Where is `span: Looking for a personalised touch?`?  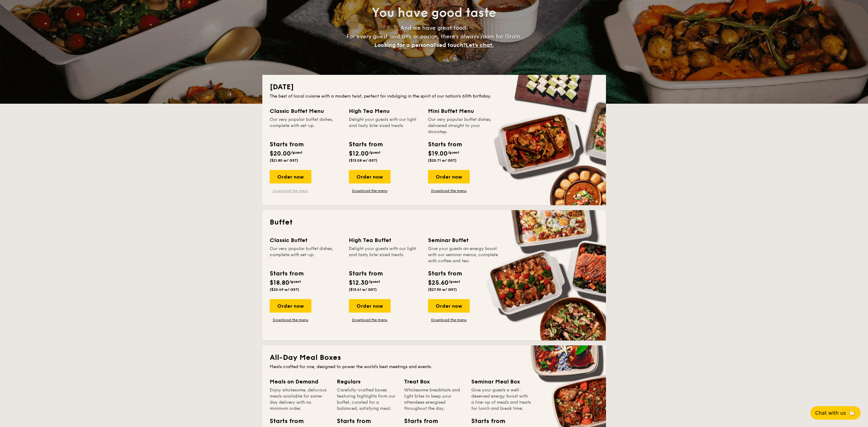
span: Looking for a personalised touch? is located at coordinates (420, 45).